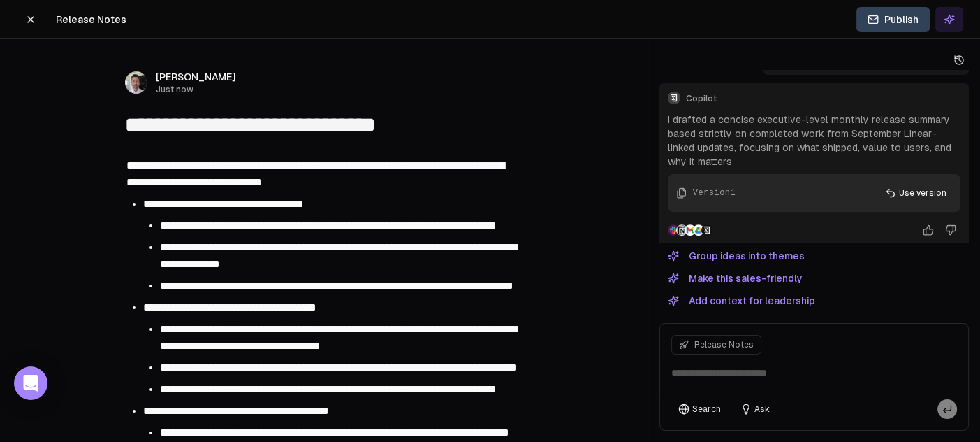  Describe the element at coordinates (31, 383) in the screenshot. I see `div: Open Intercom Messenger` at that location.